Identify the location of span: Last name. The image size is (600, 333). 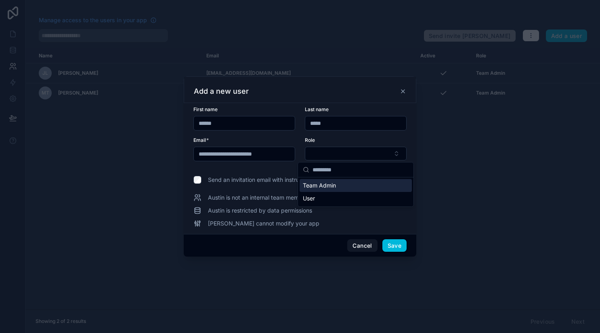
(317, 109).